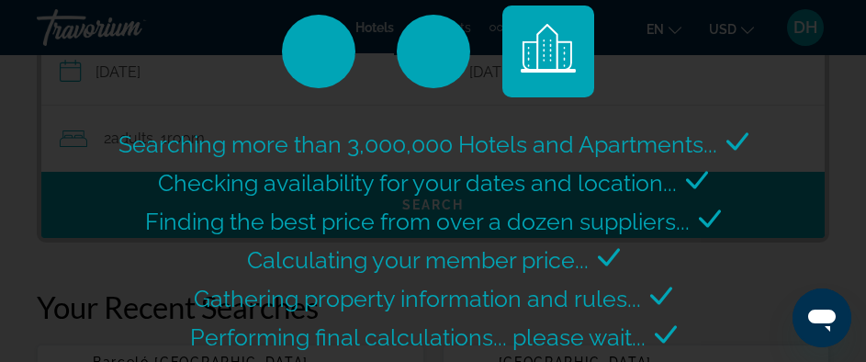 The height and width of the screenshot is (362, 866). What do you see at coordinates (418, 260) in the screenshot?
I see `span: Calculating your member price...` at bounding box center [418, 260].